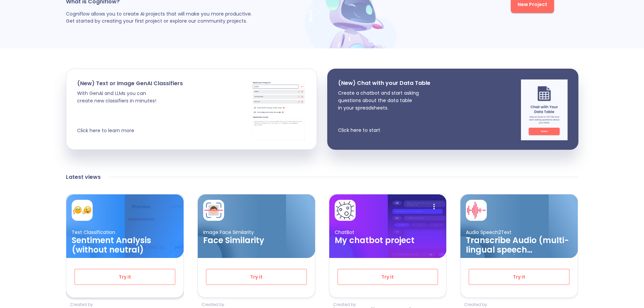  I want to click on p: Image Face Similarity, so click(256, 232).